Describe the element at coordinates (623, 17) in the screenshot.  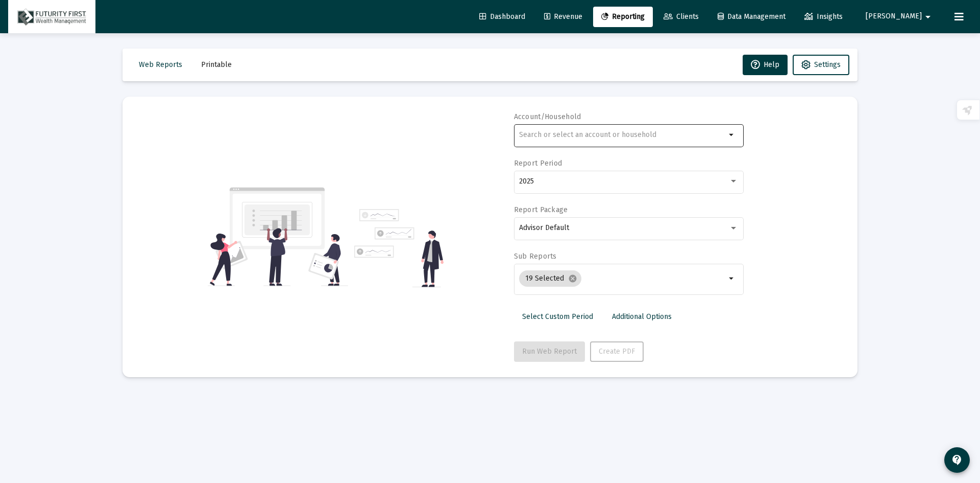
I see `a: Reporting` at that location.